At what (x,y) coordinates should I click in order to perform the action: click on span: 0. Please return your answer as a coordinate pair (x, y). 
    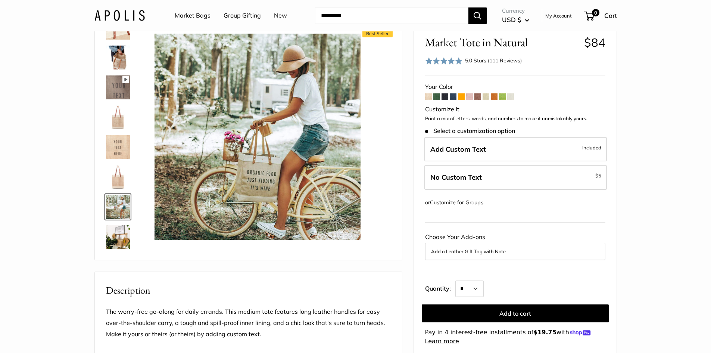
    Looking at the image, I should click on (595, 13).